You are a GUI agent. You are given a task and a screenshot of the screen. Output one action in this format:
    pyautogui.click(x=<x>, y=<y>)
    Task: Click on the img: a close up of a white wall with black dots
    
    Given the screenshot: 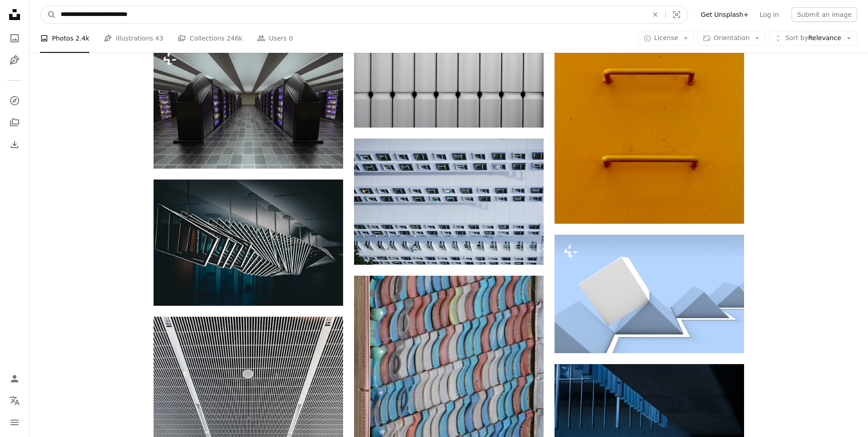 What is the action you would take?
    pyautogui.click(x=449, y=71)
    